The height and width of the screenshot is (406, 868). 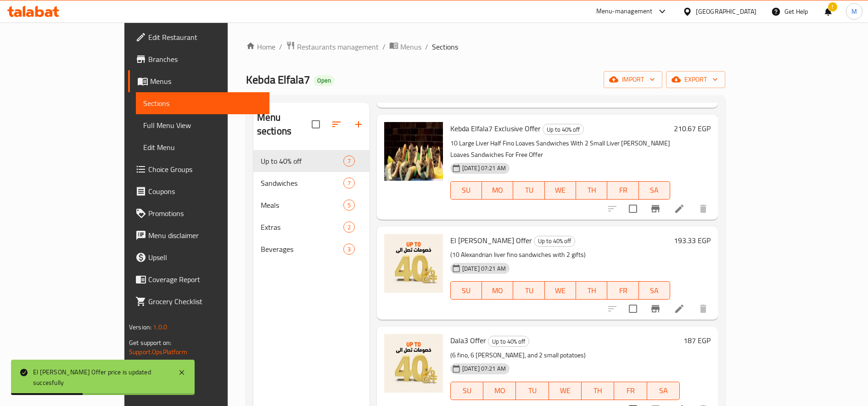 I want to click on a: Restaurants management, so click(x=332, y=47).